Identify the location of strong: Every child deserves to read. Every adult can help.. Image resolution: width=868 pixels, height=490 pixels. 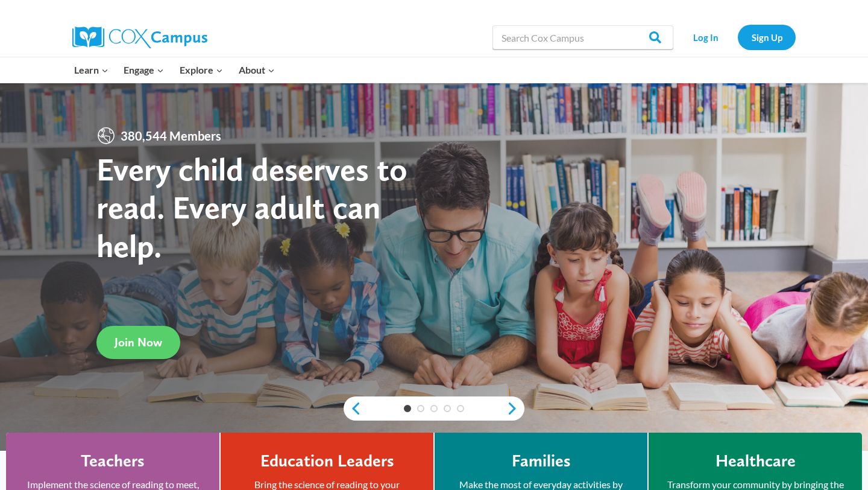
(252, 207).